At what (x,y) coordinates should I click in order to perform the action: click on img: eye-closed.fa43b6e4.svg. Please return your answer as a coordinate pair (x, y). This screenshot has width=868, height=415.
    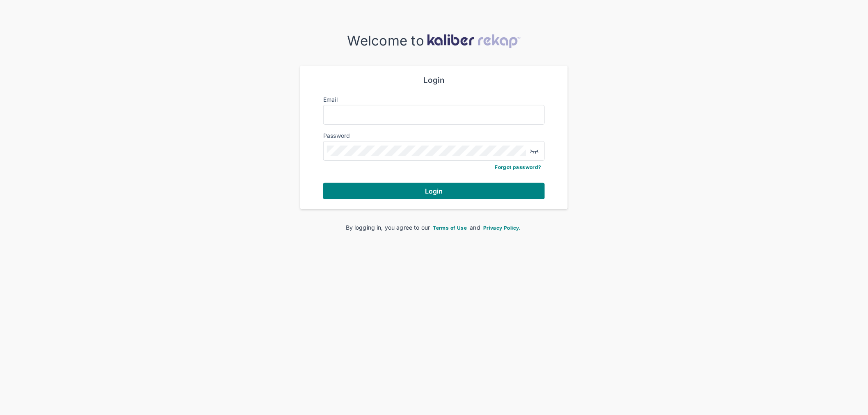
    Looking at the image, I should click on (534, 151).